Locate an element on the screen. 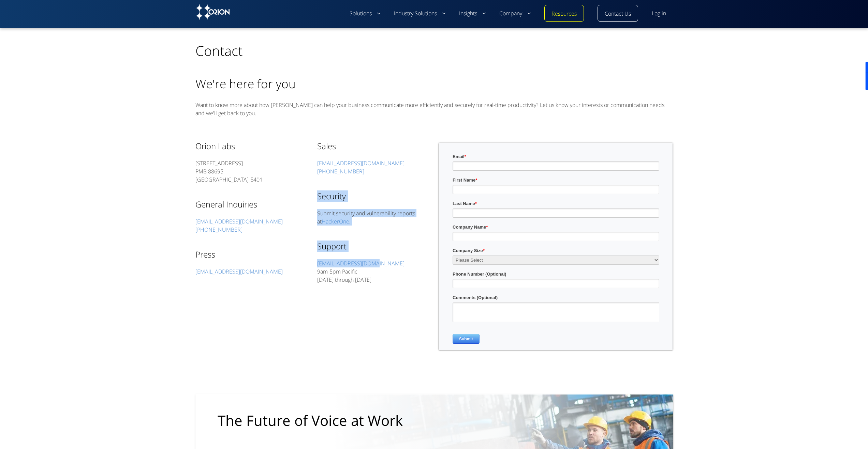 This screenshot has width=868, height=449. a: Industry Solutions is located at coordinates (419, 13).